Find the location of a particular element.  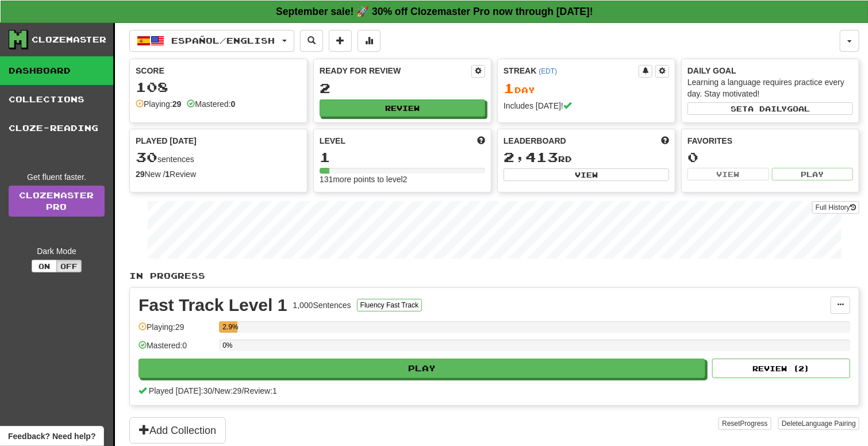

div: 1,000 Sentences is located at coordinates (322, 306).